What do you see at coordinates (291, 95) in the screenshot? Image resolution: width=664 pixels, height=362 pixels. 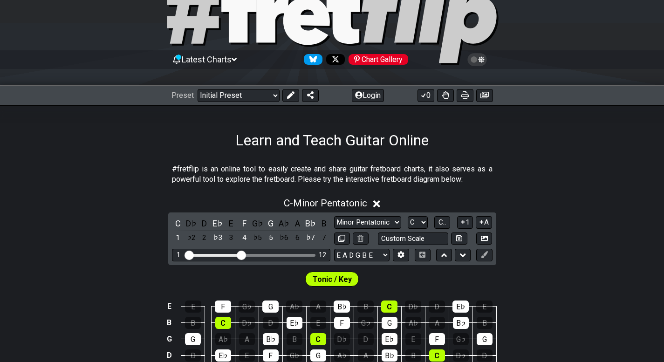 I see `button: Edit Preset` at bounding box center [291, 95].